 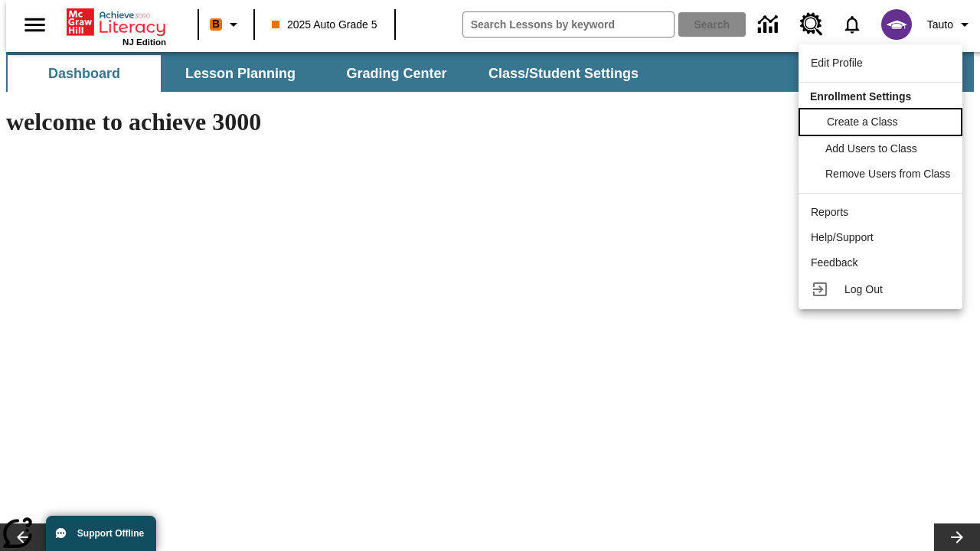 What do you see at coordinates (837, 63) in the screenshot?
I see `span: Edit Profile` at bounding box center [837, 63].